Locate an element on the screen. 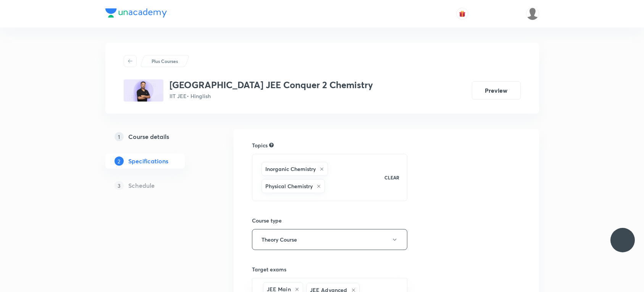  img: avatar is located at coordinates (462, 14).